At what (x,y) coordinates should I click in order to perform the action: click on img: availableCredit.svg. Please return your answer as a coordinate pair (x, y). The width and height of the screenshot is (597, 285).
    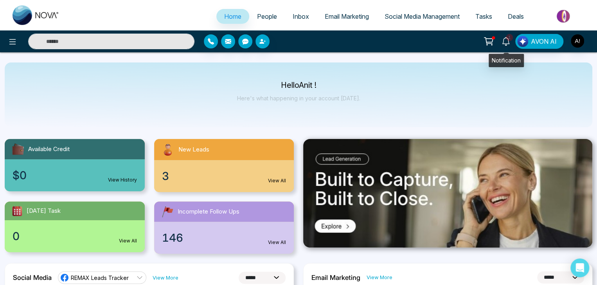
    Looking at the image, I should click on (18, 149).